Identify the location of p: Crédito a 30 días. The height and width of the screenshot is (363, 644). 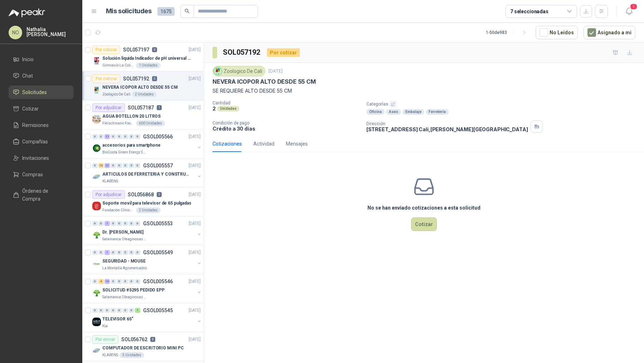
(287, 128).